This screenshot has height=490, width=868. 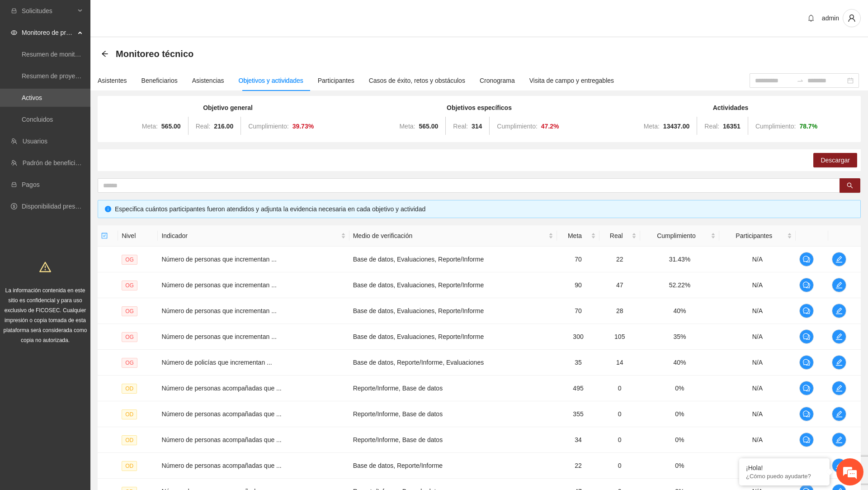 What do you see at coordinates (830, 18) in the screenshot?
I see `span: admin` at bounding box center [830, 18].